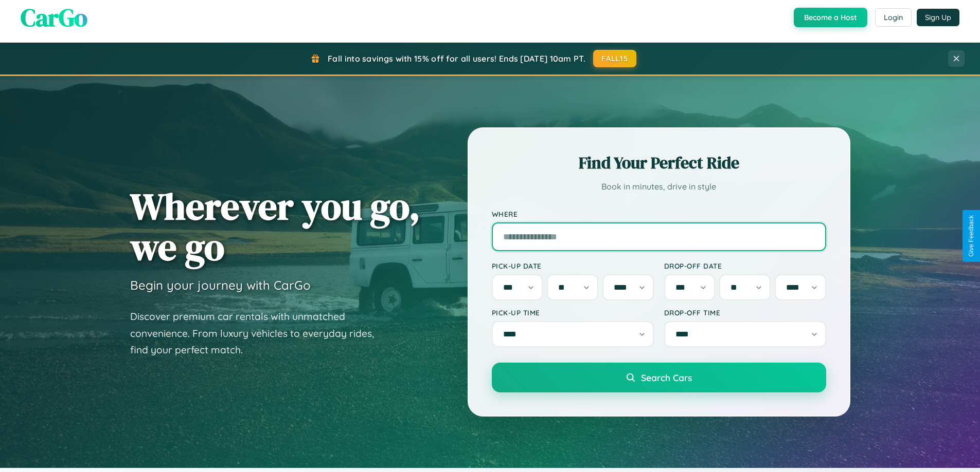 The height and width of the screenshot is (472, 980). Describe the element at coordinates (745, 266) in the screenshot. I see `label: Drop-off Date` at that location.